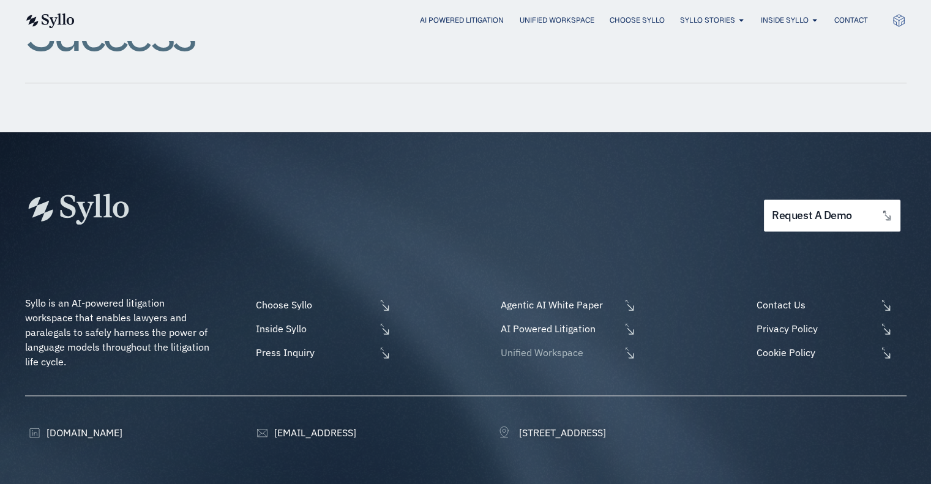 The height and width of the screenshot is (484, 931). I want to click on div: Menu Toggle, so click(483, 20).